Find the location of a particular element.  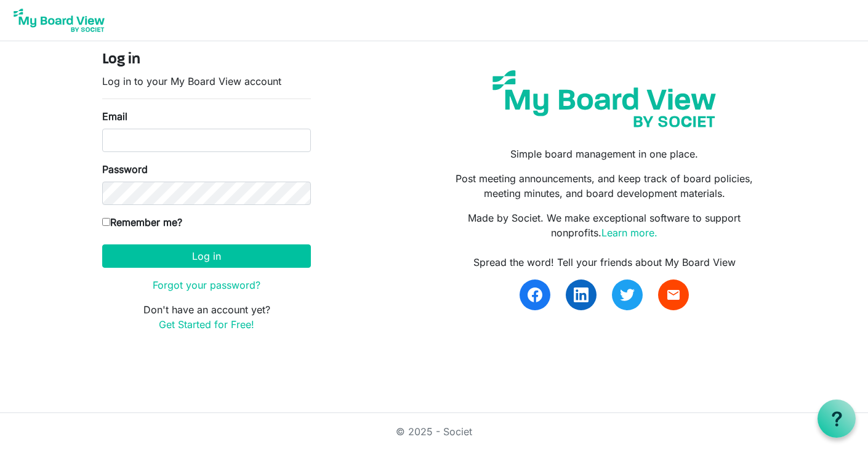

label: Email is located at coordinates (115, 116).